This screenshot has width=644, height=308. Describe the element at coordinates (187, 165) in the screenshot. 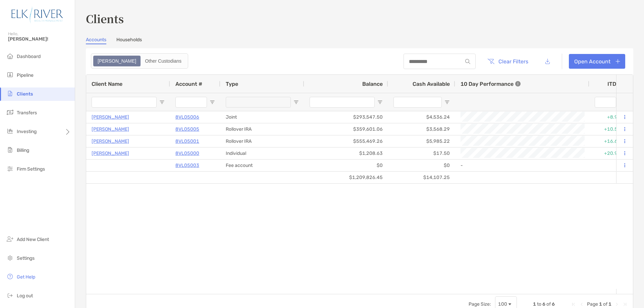

I see `a: 8VL05003` at that location.